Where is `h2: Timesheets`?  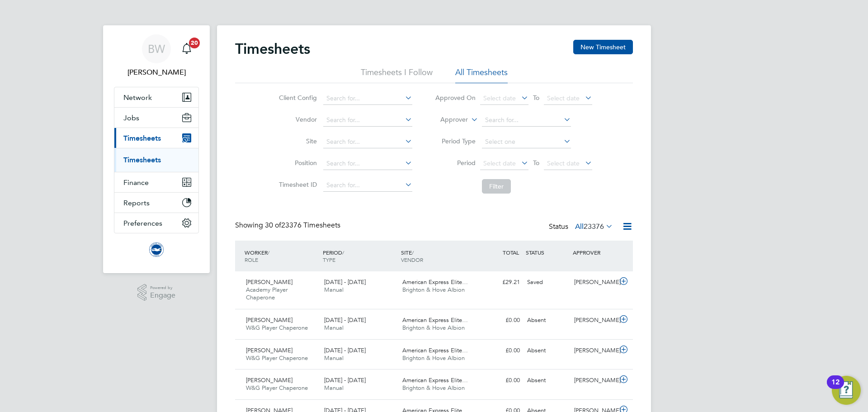 h2: Timesheets is located at coordinates (273, 49).